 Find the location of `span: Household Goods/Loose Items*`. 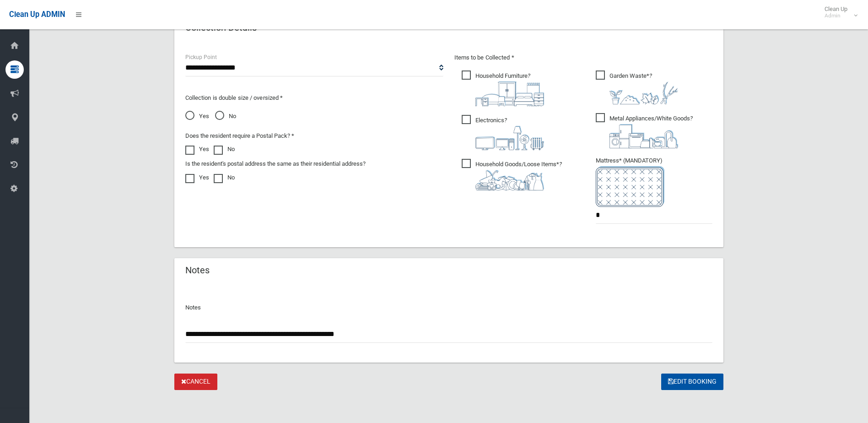

span: Household Goods/Loose Items* is located at coordinates (512, 174).